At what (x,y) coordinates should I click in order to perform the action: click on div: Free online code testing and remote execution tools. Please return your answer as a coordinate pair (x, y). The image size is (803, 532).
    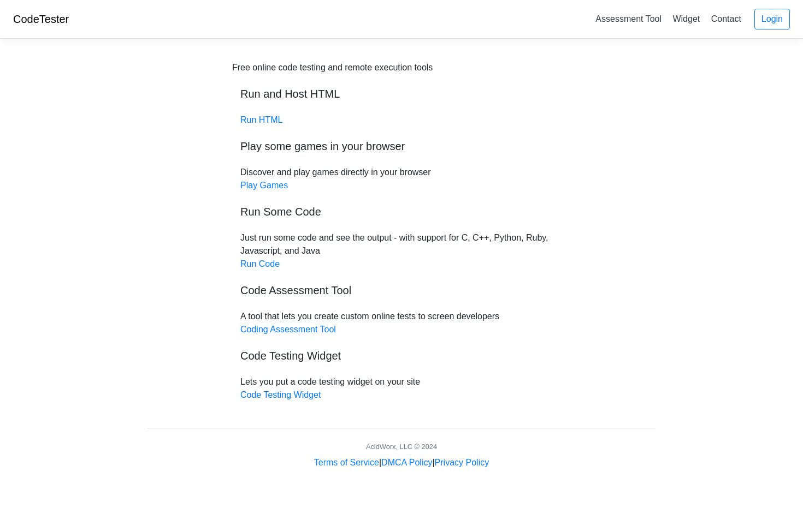
    Looking at the image, I should click on (332, 68).